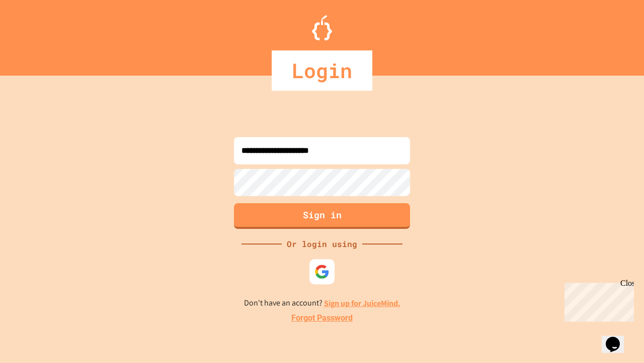 Image resolution: width=644 pixels, height=363 pixels. I want to click on div: Login, so click(322, 70).